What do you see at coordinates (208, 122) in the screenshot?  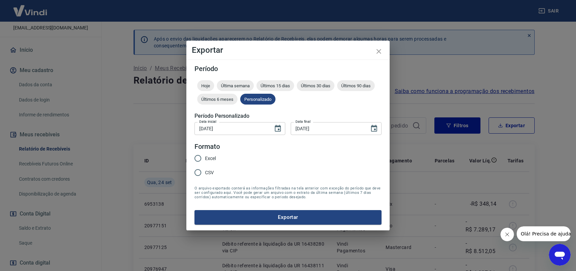 I see `label: Data inicial` at bounding box center [208, 122].